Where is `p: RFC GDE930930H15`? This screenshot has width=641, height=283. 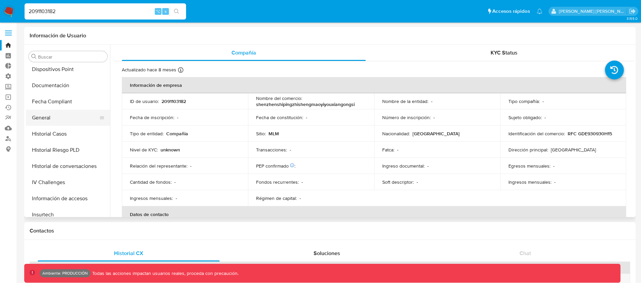 p: RFC GDE930930H15 is located at coordinates (590, 134).